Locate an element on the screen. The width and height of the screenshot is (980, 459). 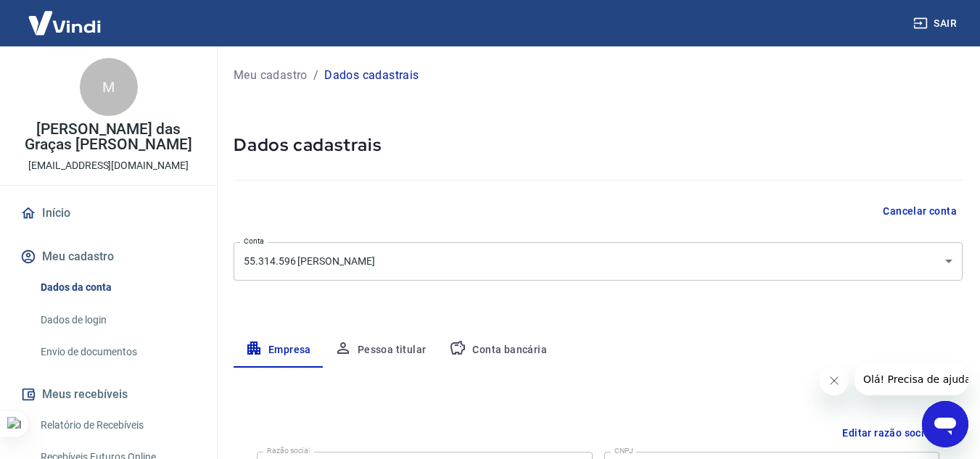
div: M is located at coordinates (109, 87).